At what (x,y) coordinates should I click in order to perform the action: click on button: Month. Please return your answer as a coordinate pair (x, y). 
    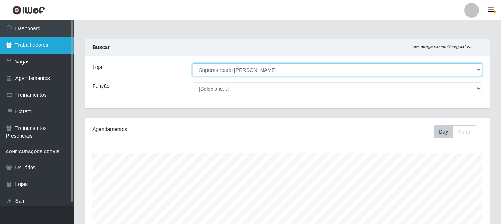
    Looking at the image, I should click on (465, 132).